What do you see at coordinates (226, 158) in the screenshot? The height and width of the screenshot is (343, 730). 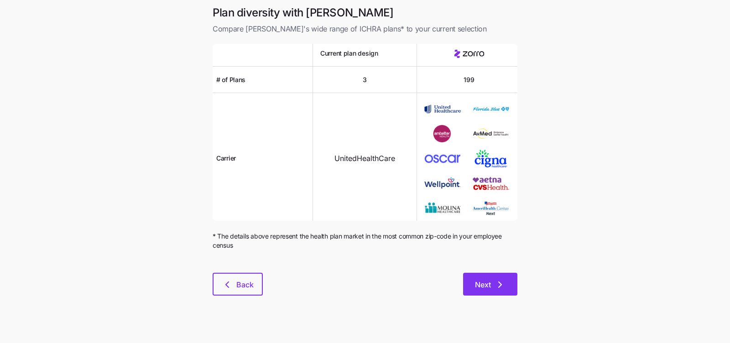 I see `span: Carrier` at bounding box center [226, 158].